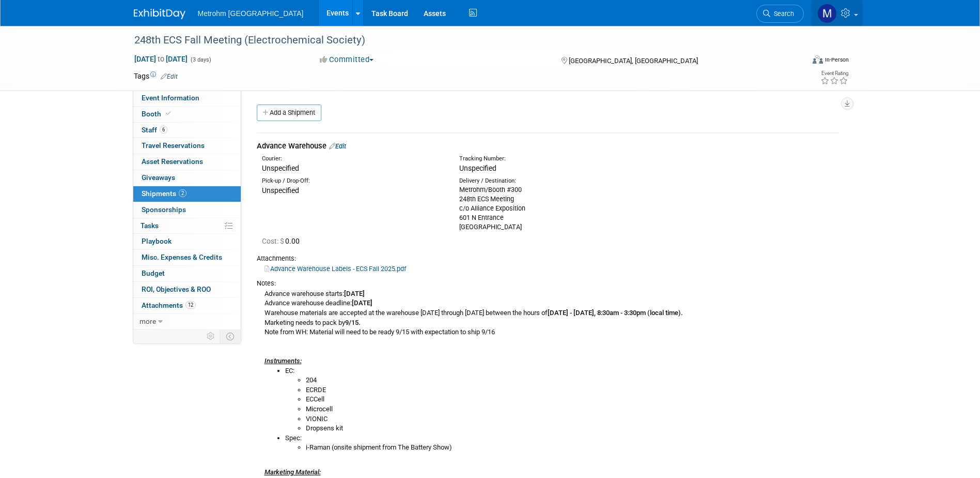 The width and height of the screenshot is (980, 478). What do you see at coordinates (352, 322) in the screenshot?
I see `b: 9/15.` at bounding box center [352, 322].